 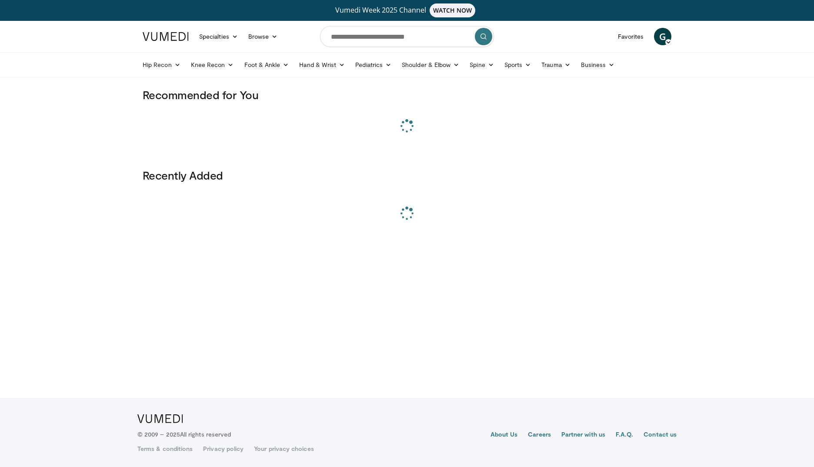 What do you see at coordinates (212, 65) in the screenshot?
I see `a: Knee Recon` at bounding box center [212, 65].